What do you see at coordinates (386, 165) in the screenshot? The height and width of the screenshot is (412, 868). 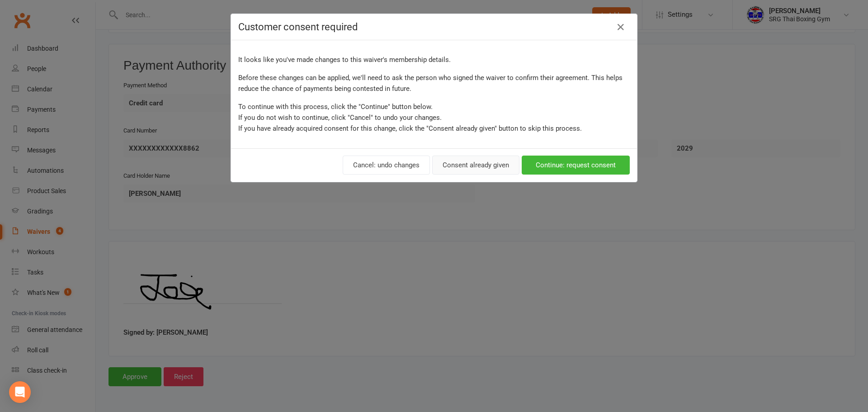 I see `button: Cancel: undo changes` at bounding box center [386, 165].